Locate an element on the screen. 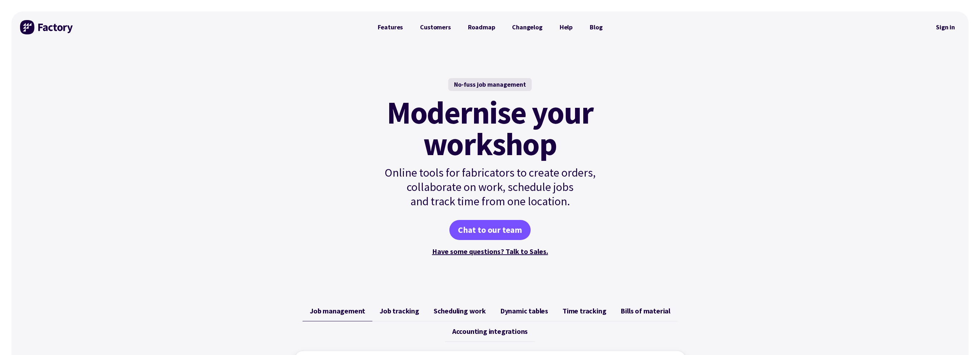 The width and height of the screenshot is (980, 355). nav: Secondary Navigation is located at coordinates (945, 27).